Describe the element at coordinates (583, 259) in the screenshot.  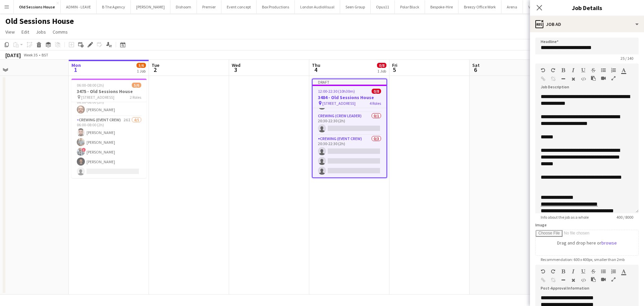
I see `span: Recommendation: 600 x 400px, smaller than 2mb` at that location.